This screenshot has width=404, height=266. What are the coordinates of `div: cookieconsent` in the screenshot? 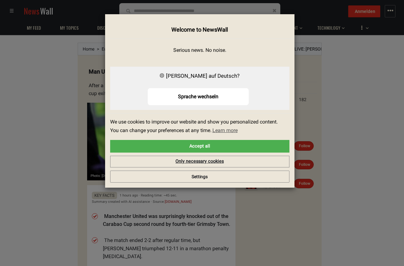 It's located at (200, 143).